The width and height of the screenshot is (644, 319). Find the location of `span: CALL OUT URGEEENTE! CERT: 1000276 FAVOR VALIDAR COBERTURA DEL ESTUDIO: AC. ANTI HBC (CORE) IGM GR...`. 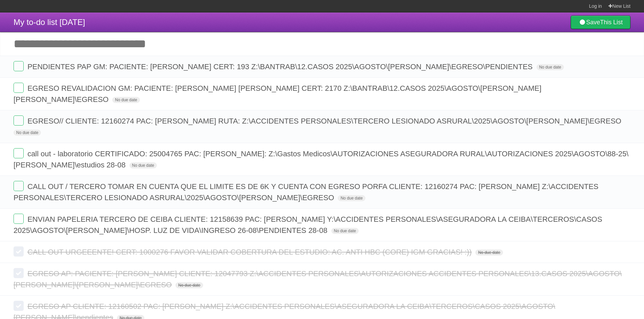

span: CALL OUT URGEEENTE! CERT: 1000276 FAVOR VALIDAR COBERTURA DEL ESTUDIO: AC. ANTI HBC (CORE) IGM GR... is located at coordinates (250, 251).